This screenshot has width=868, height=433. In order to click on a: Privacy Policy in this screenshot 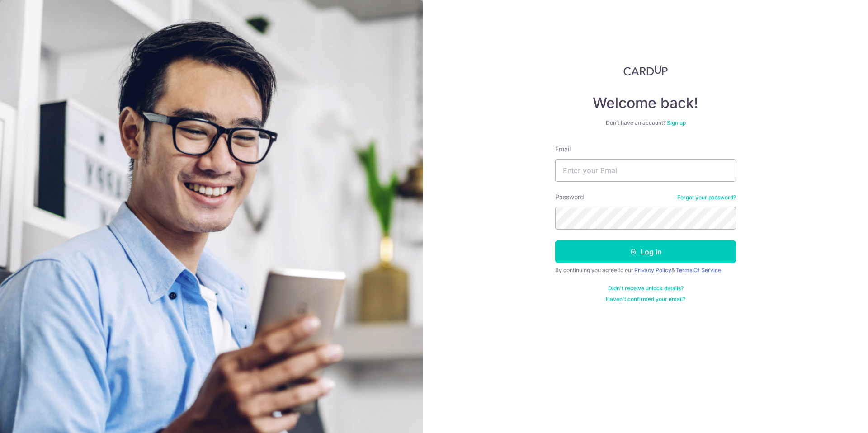, I will do `click(653, 270)`.